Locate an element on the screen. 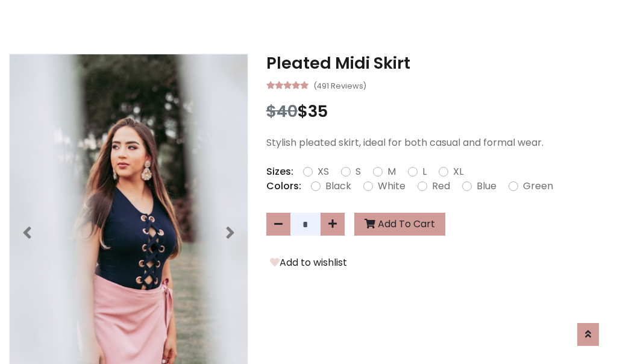  p: Stylish pleated skirt, ideal for both casual and formal wear. is located at coordinates (437, 143).